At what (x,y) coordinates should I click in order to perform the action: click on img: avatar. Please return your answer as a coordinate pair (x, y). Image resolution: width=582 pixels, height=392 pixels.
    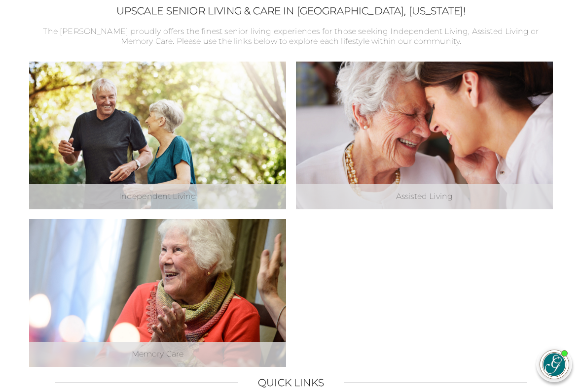
    Looking at the image, I should click on (554, 365).